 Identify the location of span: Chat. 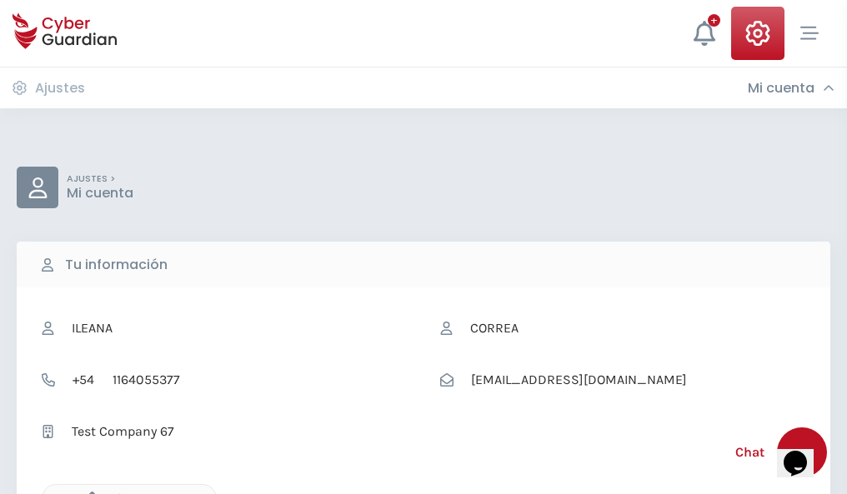
(749, 453).